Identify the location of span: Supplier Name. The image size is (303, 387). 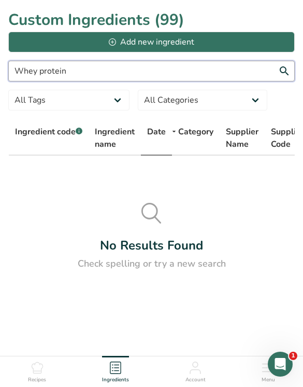
(242, 138).